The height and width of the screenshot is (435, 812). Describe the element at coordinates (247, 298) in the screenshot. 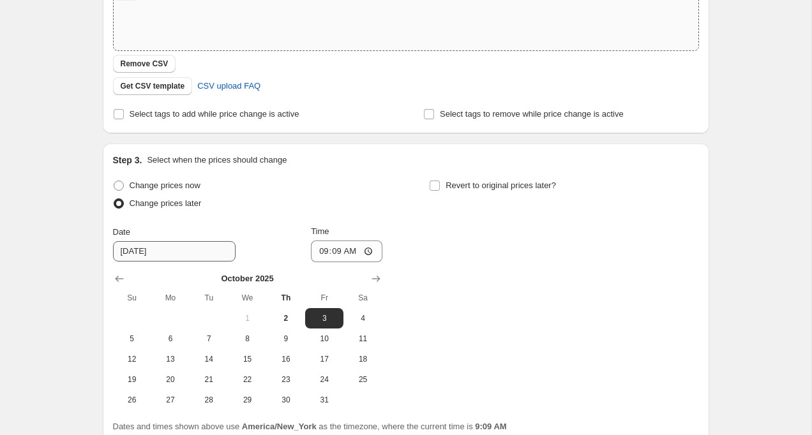

I see `th: Wednesday` at that location.